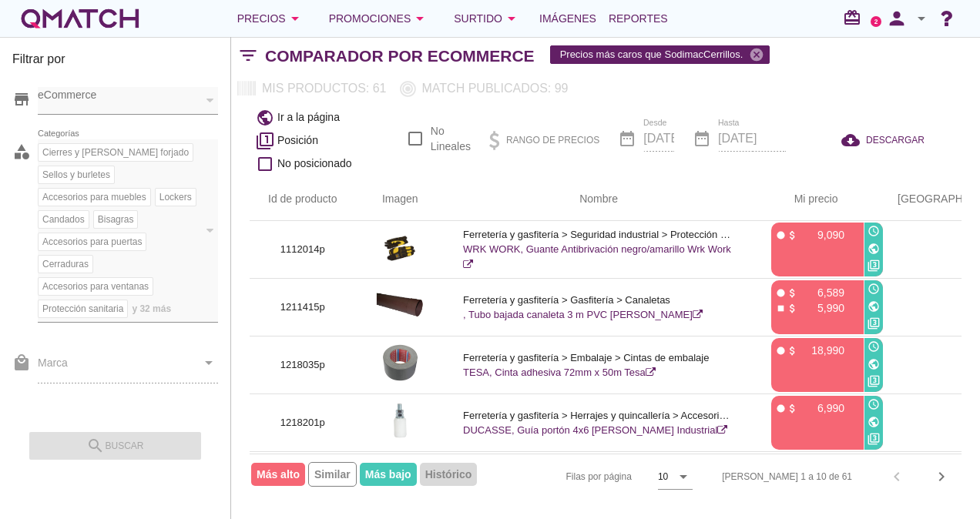 This screenshot has height=519, width=980. I want to click on th: Nombre: Not sorted., so click(598, 199).